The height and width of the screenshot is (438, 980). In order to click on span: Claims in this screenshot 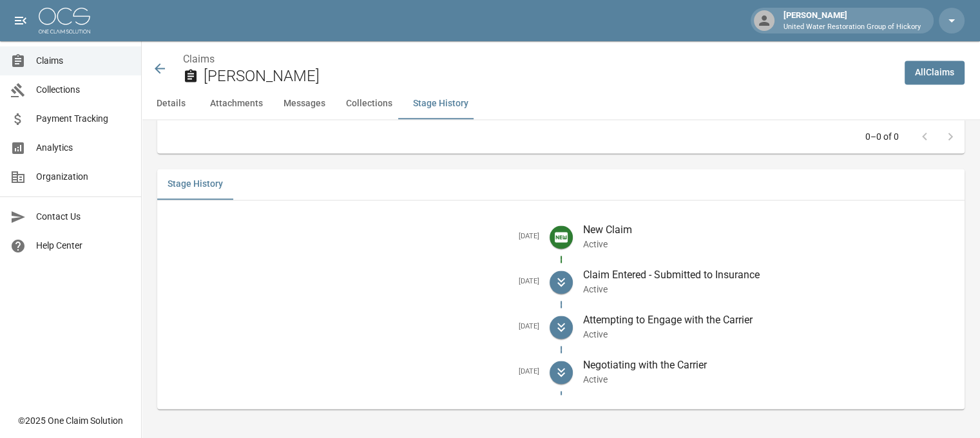, I will do `click(83, 60)`.